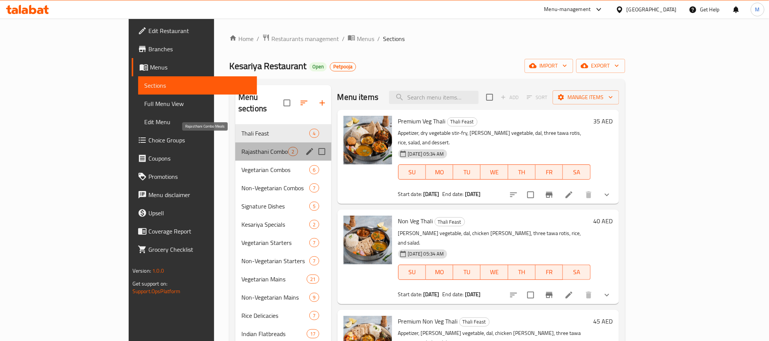 The height and width of the screenshot is (341, 769). I want to click on span: 1.0.0, so click(158, 271).